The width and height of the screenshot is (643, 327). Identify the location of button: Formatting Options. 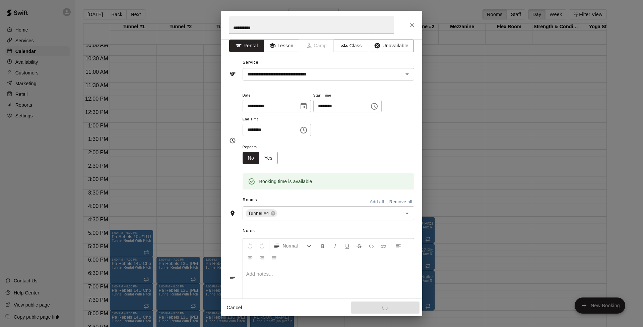
(292, 246).